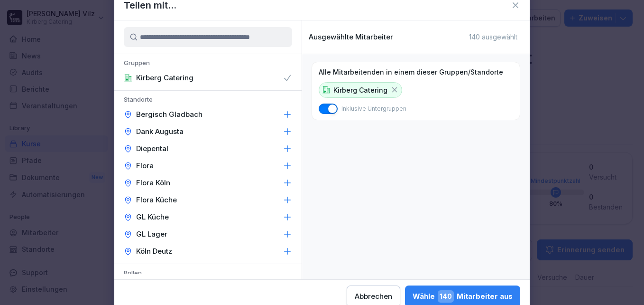 Image resolution: width=644 pixels, height=305 pixels. What do you see at coordinates (154, 251) in the screenshot?
I see `p: Köln Deutz` at bounding box center [154, 251].